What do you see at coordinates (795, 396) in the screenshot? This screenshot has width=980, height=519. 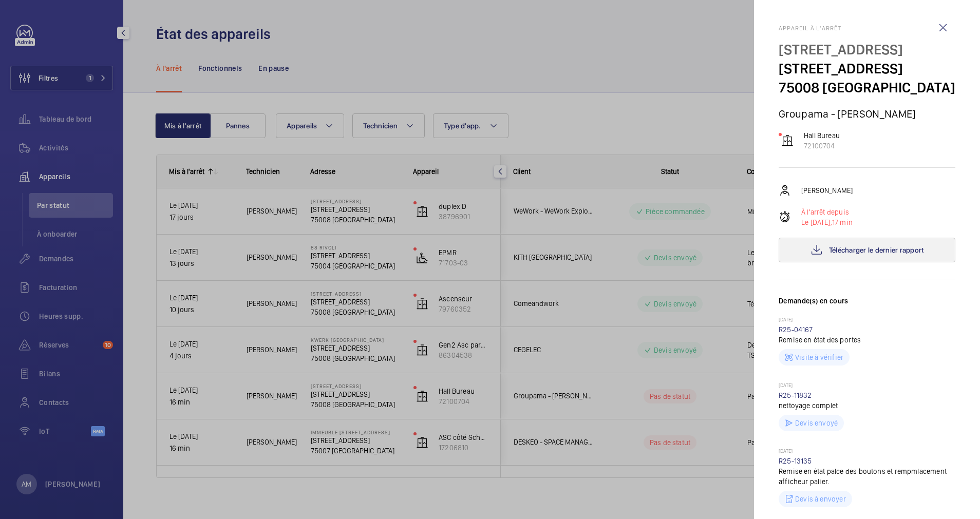 I see `a: R25-11832` at bounding box center [795, 396].